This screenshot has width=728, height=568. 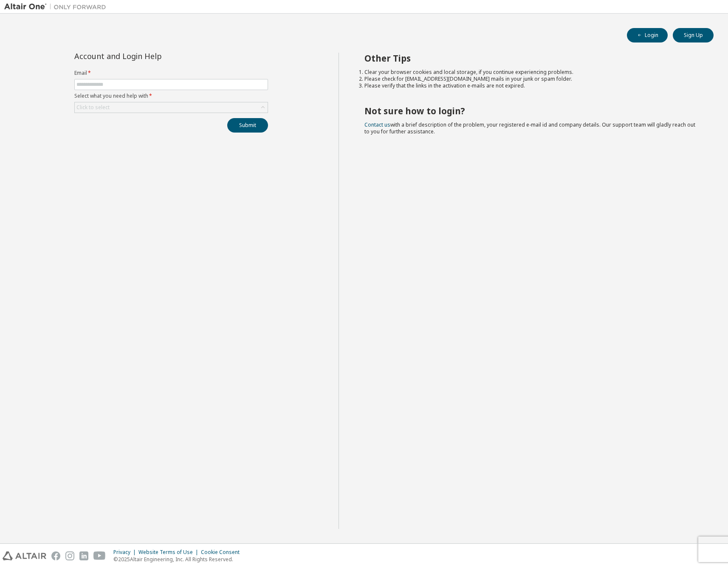 I want to click on button: Submit, so click(x=248, y=125).